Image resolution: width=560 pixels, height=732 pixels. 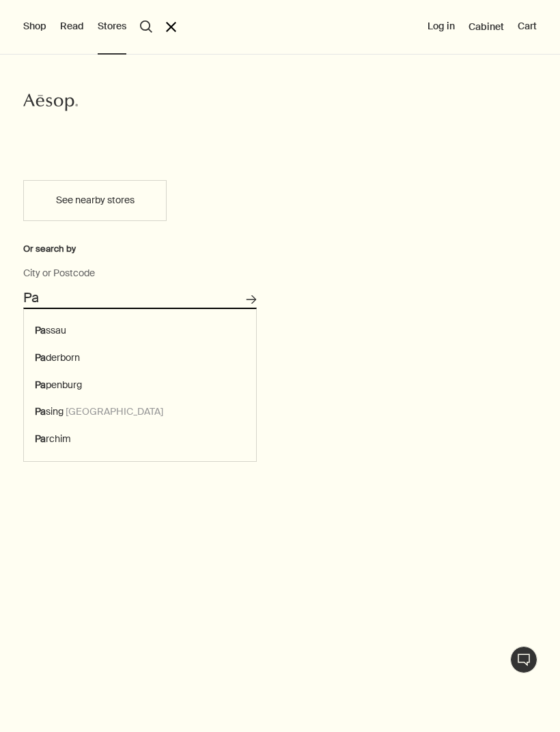 I want to click on button: Papenburg, so click(x=140, y=386).